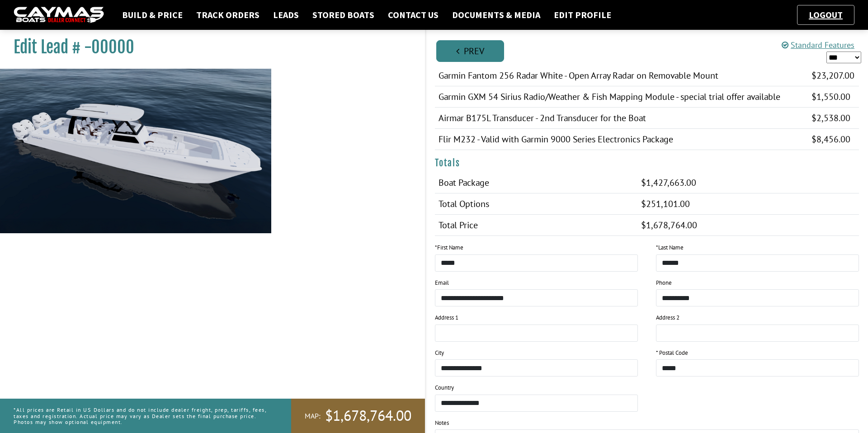  I want to click on span: $23,207.00, so click(833, 75).